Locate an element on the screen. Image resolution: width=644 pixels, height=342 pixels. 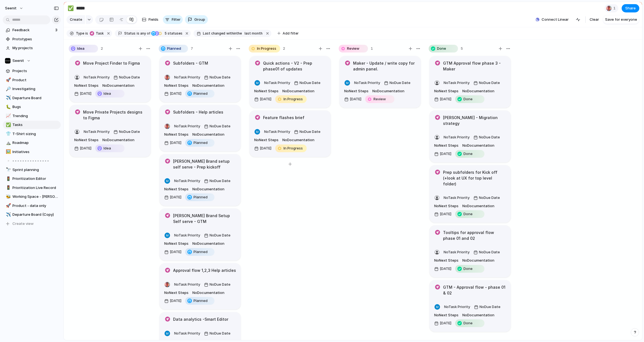
button: In Progress is located at coordinates (291, 99).